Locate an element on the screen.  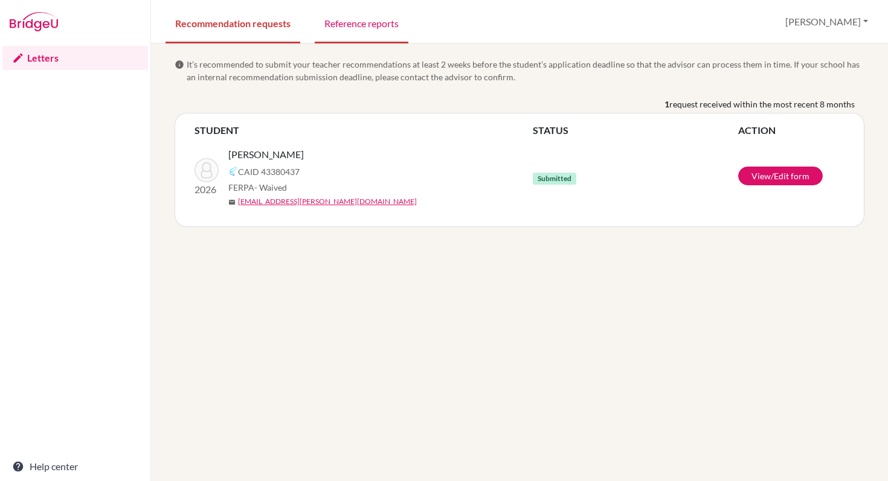
span: Submitted is located at coordinates (554, 179).